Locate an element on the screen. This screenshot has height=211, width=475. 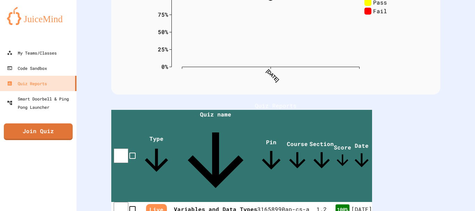
div: Smart Doorbell & Ping Pong Launcher is located at coordinates (40, 103).